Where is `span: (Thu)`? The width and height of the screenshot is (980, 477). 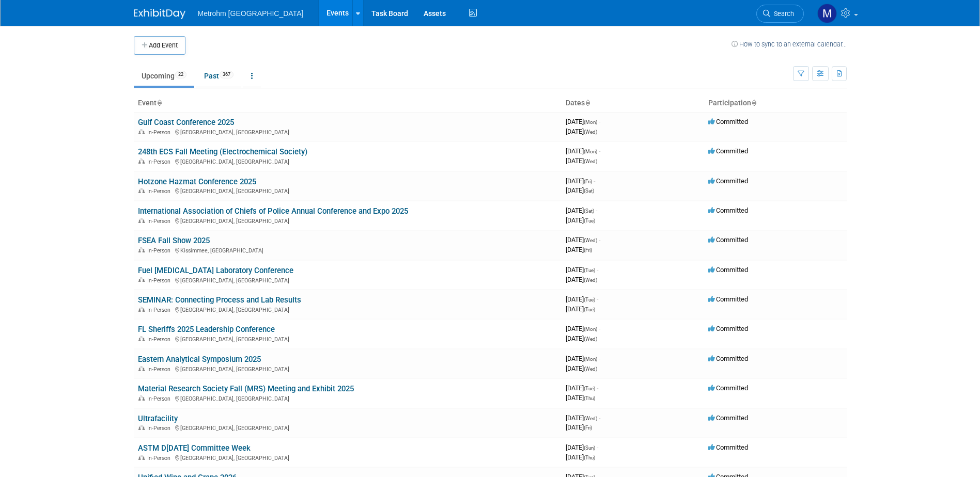 span: (Thu) is located at coordinates (589, 457).